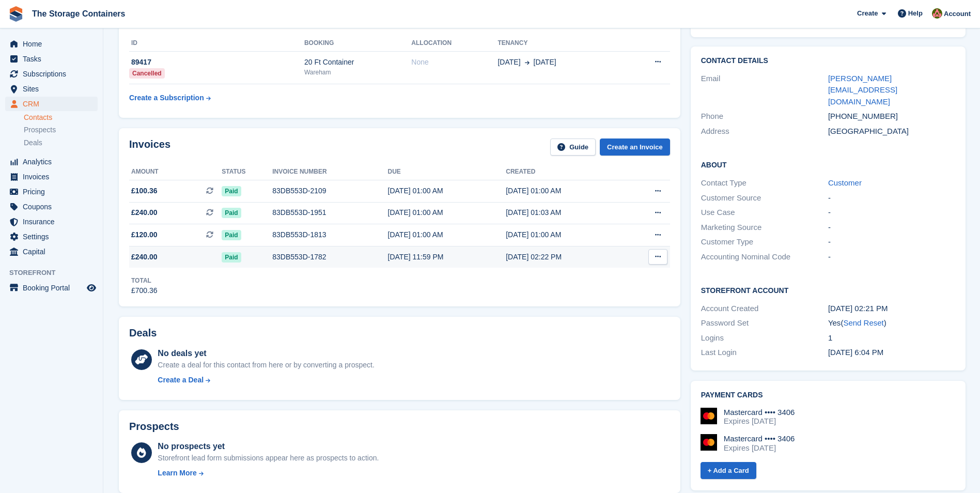  What do you see at coordinates (765, 242) in the screenshot?
I see `div: Customer Type` at bounding box center [765, 242].